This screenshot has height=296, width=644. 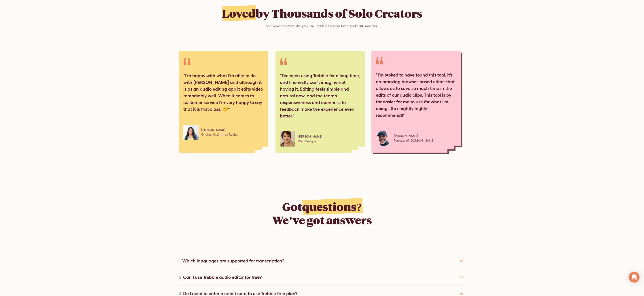 I want to click on div: "I’ve been using Trebble for a long time, and I honestly can’t imagine not having it. Editing fee..., so click(x=320, y=99).